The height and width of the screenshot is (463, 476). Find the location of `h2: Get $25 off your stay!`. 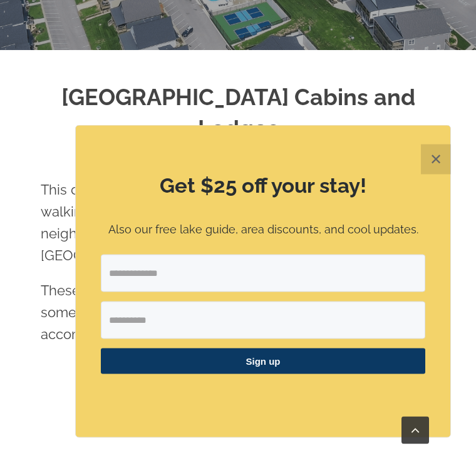

h2: Get $25 off your stay! is located at coordinates (263, 186).